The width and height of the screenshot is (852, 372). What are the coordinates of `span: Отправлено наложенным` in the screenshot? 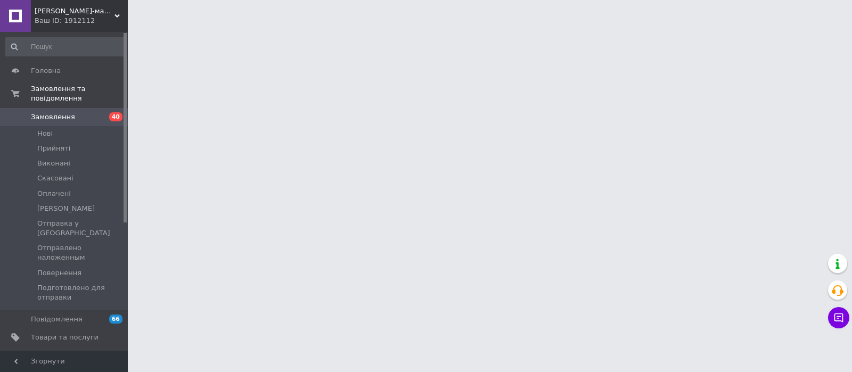 It's located at (81, 253).